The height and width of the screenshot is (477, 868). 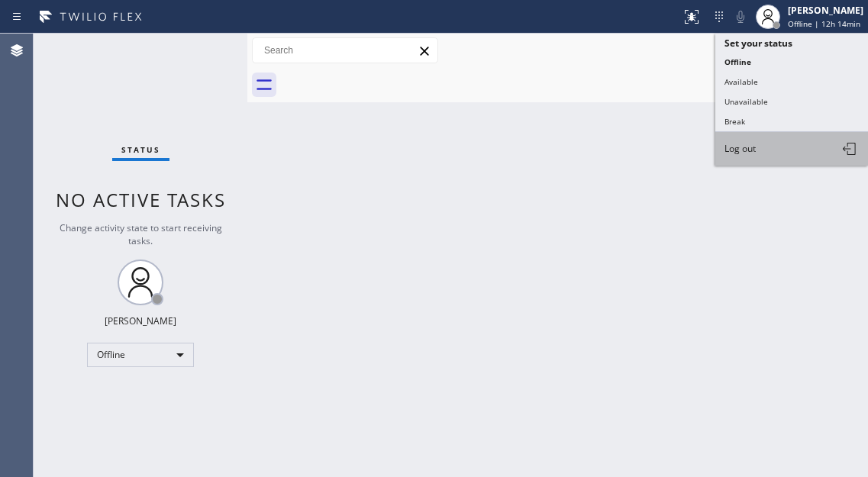 What do you see at coordinates (140, 200) in the screenshot?
I see `span: No active tasks` at bounding box center [140, 200].